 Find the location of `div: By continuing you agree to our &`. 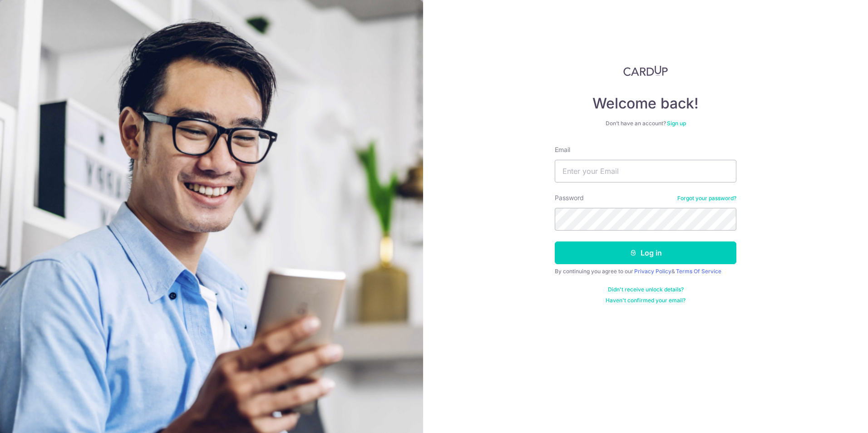

div: By continuing you agree to our & is located at coordinates (646, 271).